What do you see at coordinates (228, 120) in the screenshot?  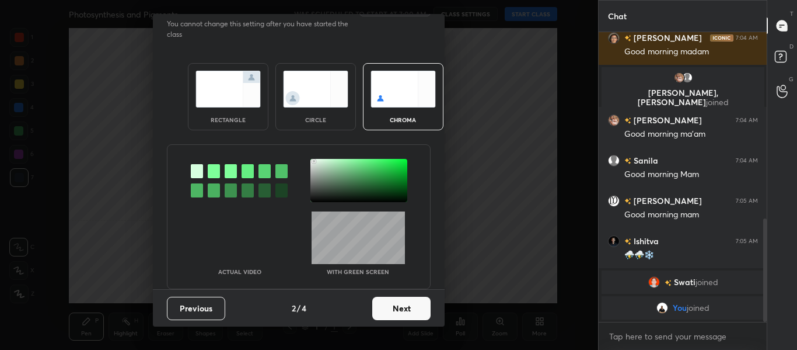 I see `div: rectangle` at bounding box center [228, 120].